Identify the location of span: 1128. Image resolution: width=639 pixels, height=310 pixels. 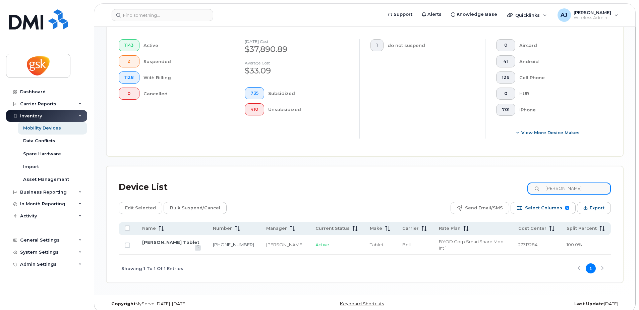
(129, 77).